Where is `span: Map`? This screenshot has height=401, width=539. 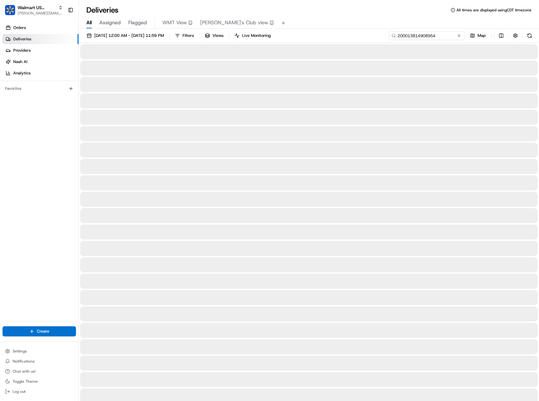
span: Map is located at coordinates (481, 36).